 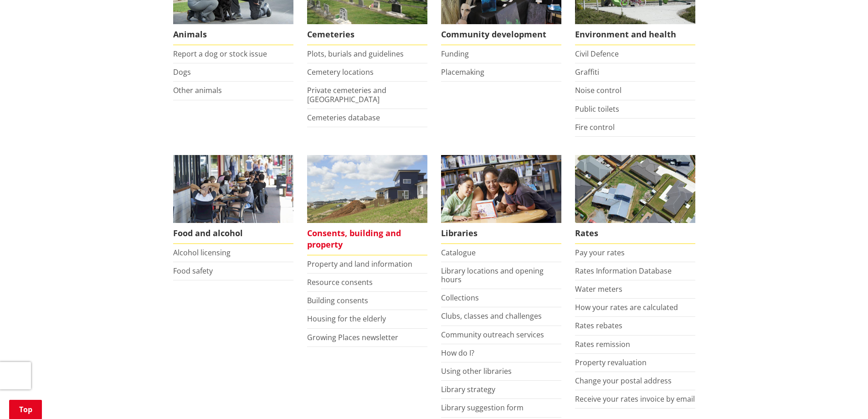 What do you see at coordinates (492, 275) in the screenshot?
I see `a: Library locations and opening hours` at bounding box center [492, 275].